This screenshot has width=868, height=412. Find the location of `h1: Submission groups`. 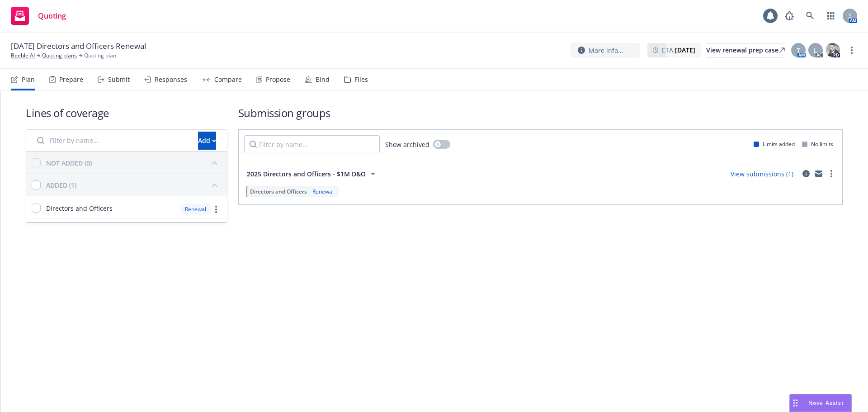

h1: Submission groups is located at coordinates (540, 113).